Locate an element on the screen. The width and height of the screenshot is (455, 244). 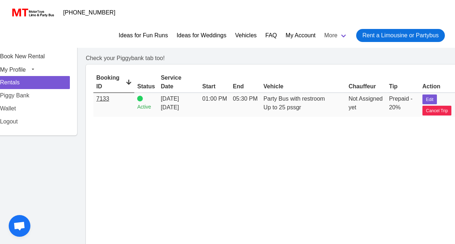
span: Not Assigned yet is located at coordinates (365, 103).